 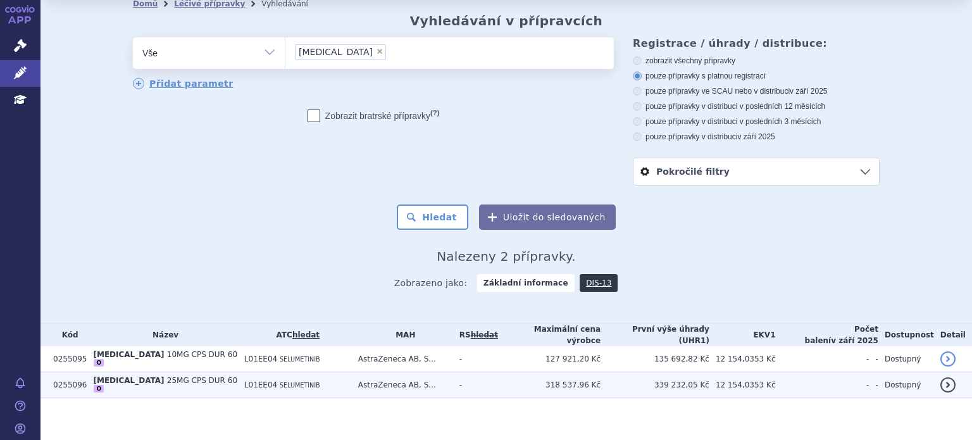 What do you see at coordinates (756, 61) in the screenshot?
I see `label: zobrazit všechny přípravky` at bounding box center [756, 61].